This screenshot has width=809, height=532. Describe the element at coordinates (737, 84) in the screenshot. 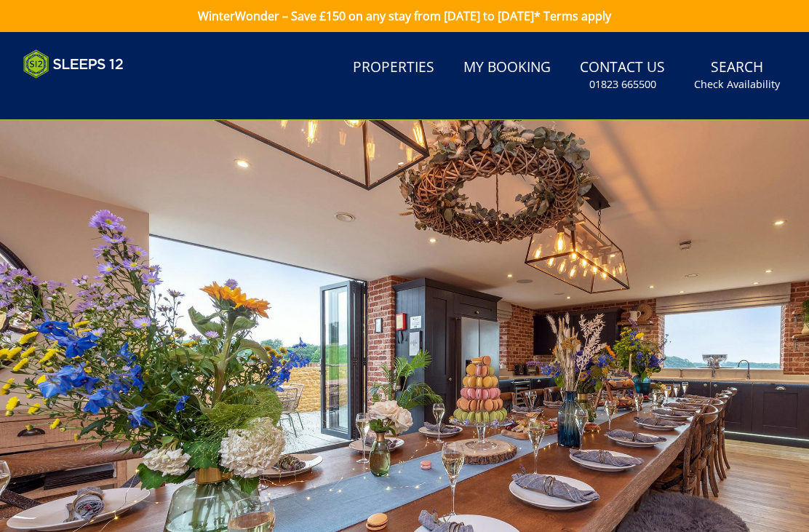

I see `small: Check Availability` at that location.